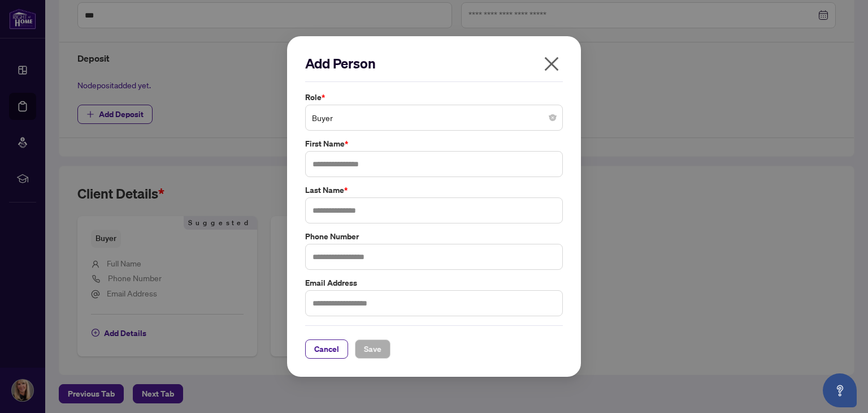  What do you see at coordinates (372, 349) in the screenshot?
I see `button: Save` at bounding box center [372, 349].